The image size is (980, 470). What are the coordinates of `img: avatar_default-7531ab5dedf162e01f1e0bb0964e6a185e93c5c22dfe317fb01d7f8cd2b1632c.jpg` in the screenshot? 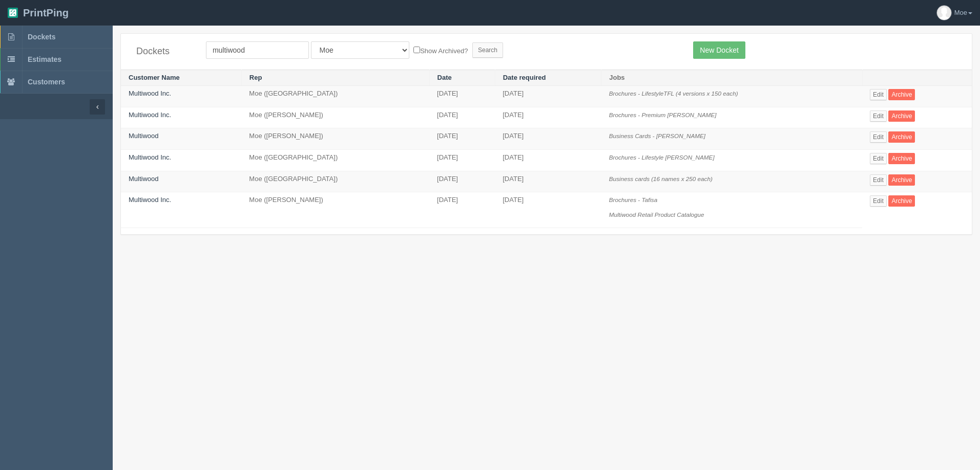 It's located at (943, 13).